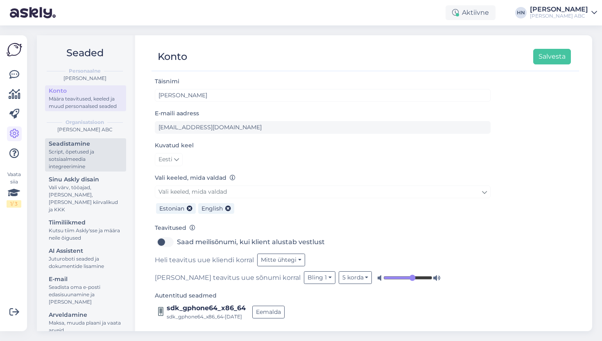  I want to click on button: Salvesta, so click(552, 57).